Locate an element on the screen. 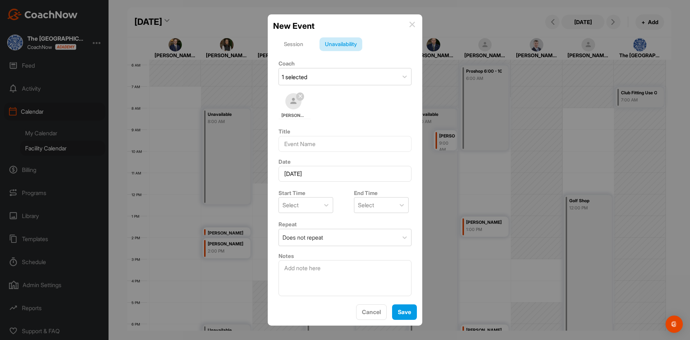 The height and width of the screenshot is (340, 690). div: Unavailability is located at coordinates (341, 44).